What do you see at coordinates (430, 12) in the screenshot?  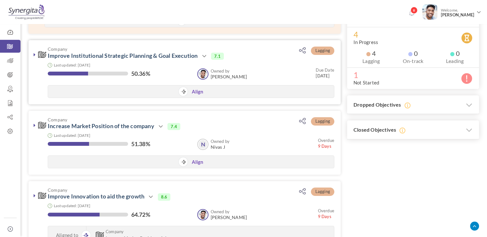 I see `img: Photo` at bounding box center [430, 12].